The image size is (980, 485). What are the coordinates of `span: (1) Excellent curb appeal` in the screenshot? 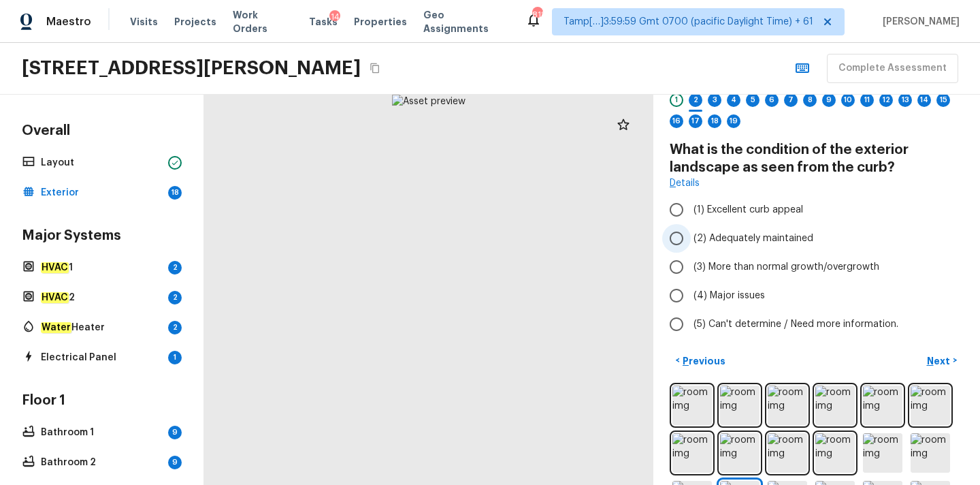 It's located at (748, 209).